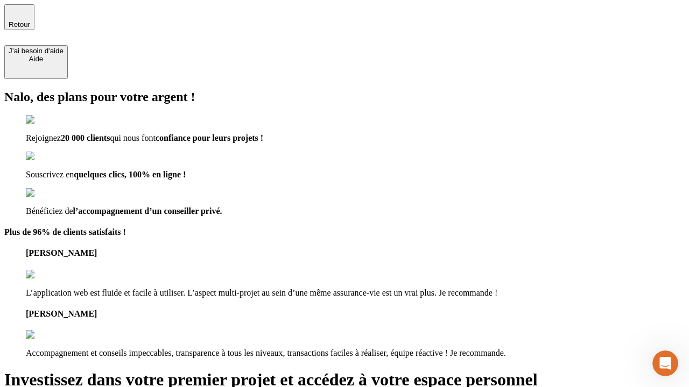 The width and height of the screenshot is (689, 387). I want to click on strong: quelques clics, 100% en ligne !, so click(130, 174).